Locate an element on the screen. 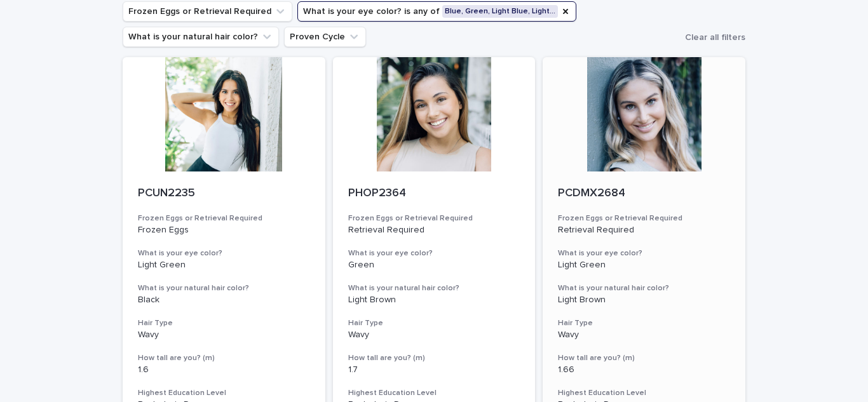 The width and height of the screenshot is (868, 402). span: Clear all filters is located at coordinates (715, 38).